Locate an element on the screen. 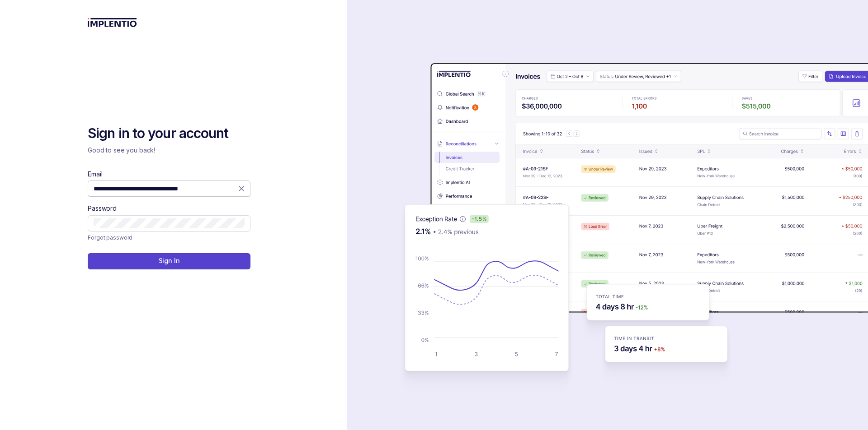 The height and width of the screenshot is (430, 868). p: Forgot password is located at coordinates (110, 238).